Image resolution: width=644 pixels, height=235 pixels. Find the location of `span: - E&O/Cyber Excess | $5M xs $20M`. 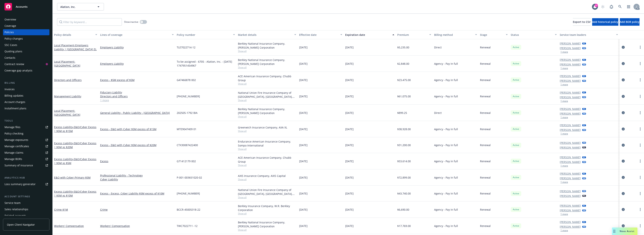

span: - E&O/Cyber Excess | $5M xs $20M is located at coordinates (75, 145).